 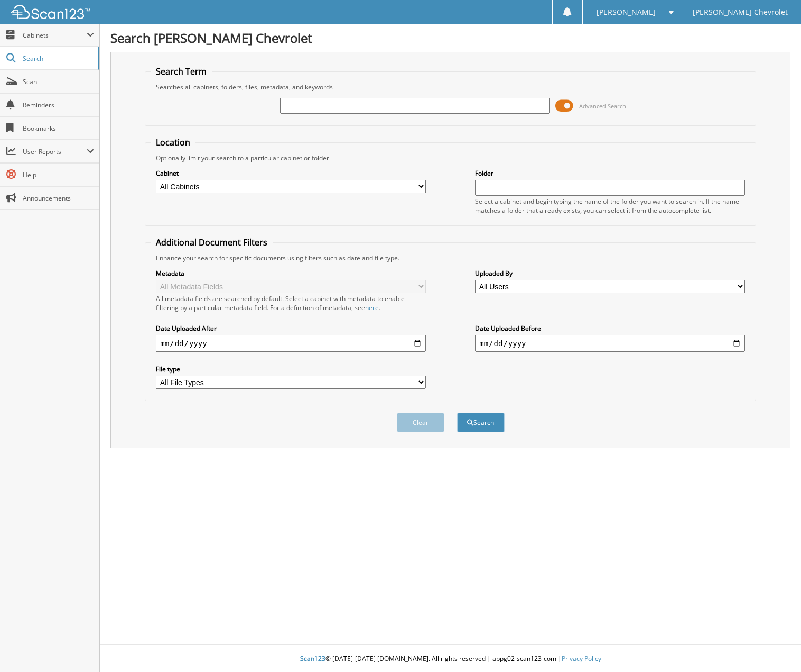 What do you see at coordinates (450, 257) in the screenshot?
I see `div: Enhance your search for specific documents using filters such as date and file type.` at bounding box center [450, 257].